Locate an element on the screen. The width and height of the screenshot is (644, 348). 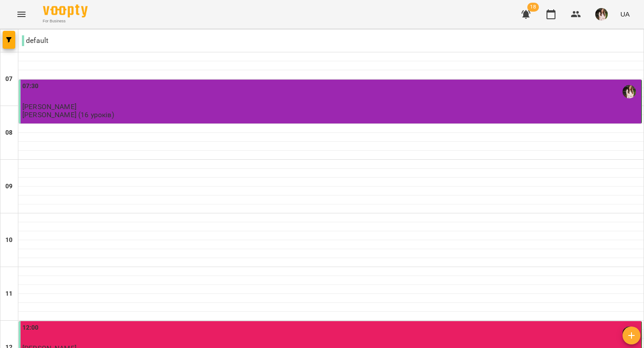
label: 07:30 is located at coordinates (30, 86).